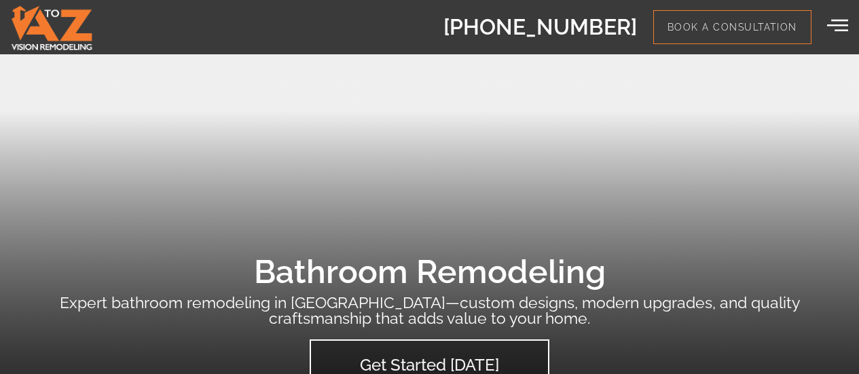  I want to click on h1: Bathroom Remodeling, so click(430, 272).